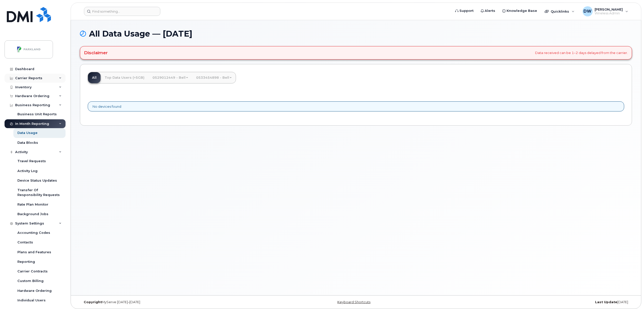  I want to click on a: 0533454898 - Bell, so click(214, 78).